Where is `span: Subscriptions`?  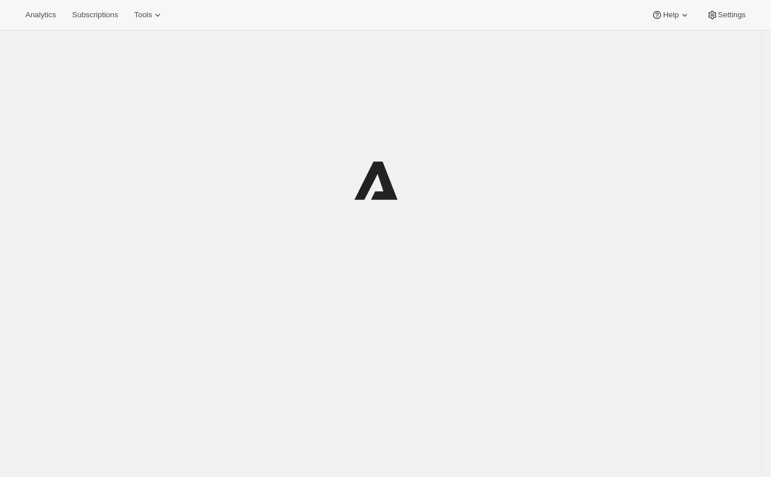 span: Subscriptions is located at coordinates (95, 15).